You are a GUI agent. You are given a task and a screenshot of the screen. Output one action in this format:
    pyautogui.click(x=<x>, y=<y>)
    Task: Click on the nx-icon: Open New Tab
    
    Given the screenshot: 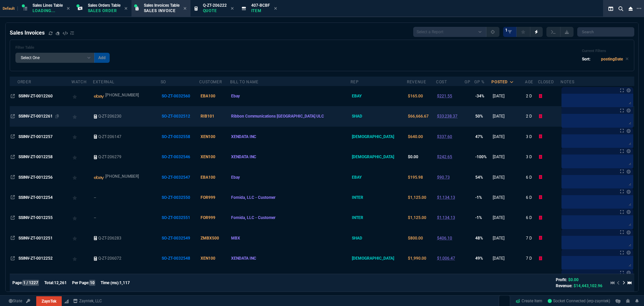 What is the action you would take?
    pyautogui.click(x=639, y=8)
    